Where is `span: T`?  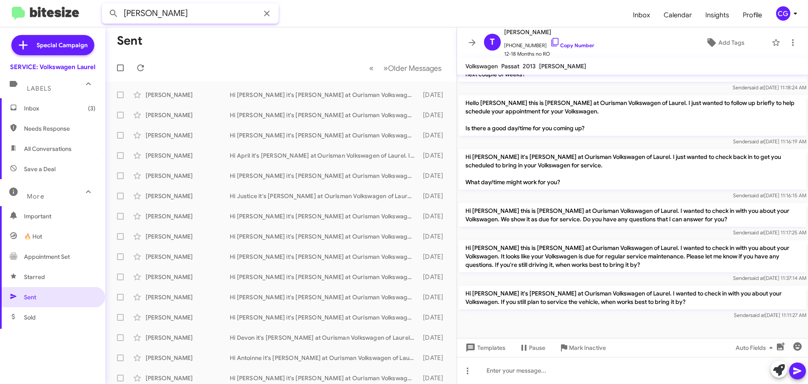 span: T is located at coordinates (493, 42).